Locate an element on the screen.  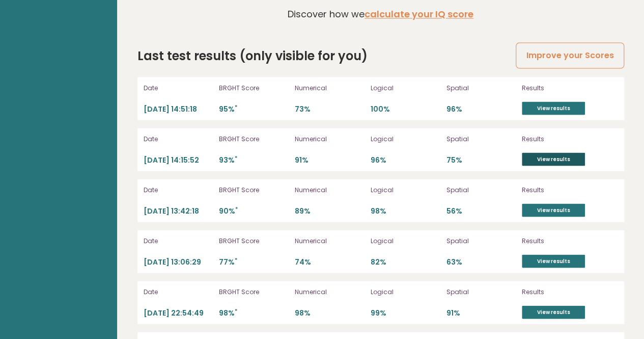
a: Improve your Scores is located at coordinates (570, 55).